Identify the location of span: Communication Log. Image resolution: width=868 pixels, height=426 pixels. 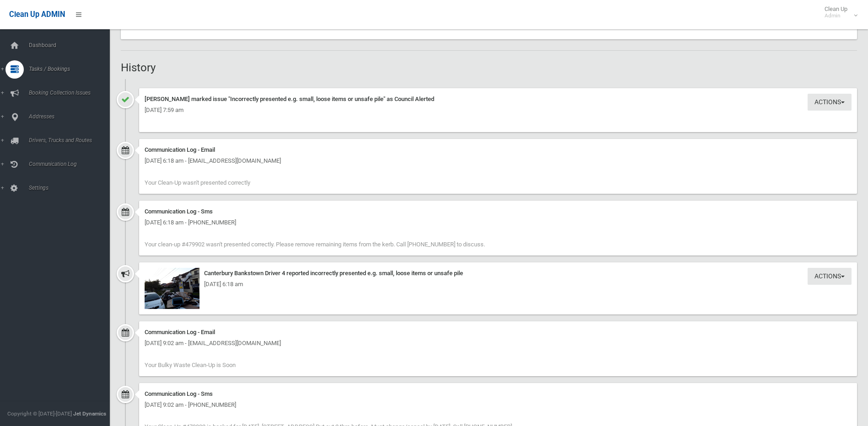
(72, 164).